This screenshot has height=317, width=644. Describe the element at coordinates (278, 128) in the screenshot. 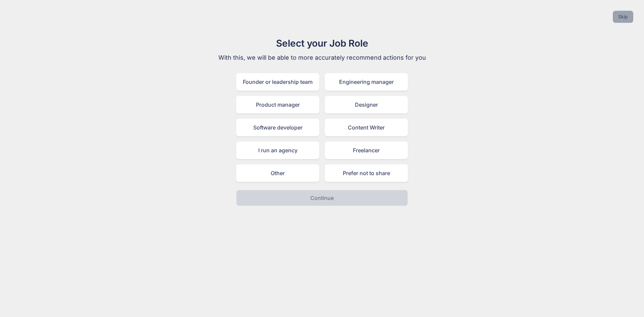

I see `div: Software developer` at that location.